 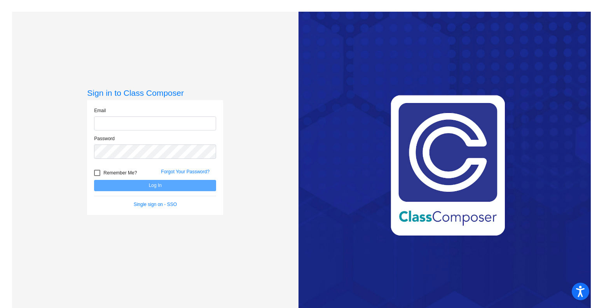 What do you see at coordinates (185, 172) in the screenshot?
I see `a: Forgot Your Password?` at bounding box center [185, 172].